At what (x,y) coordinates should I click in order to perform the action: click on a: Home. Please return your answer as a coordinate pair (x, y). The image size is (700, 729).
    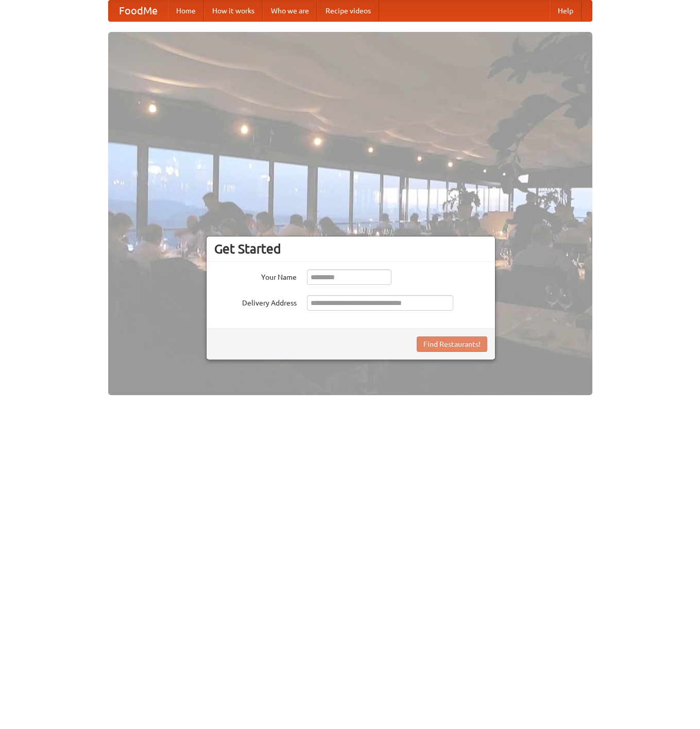
    Looking at the image, I should click on (186, 11).